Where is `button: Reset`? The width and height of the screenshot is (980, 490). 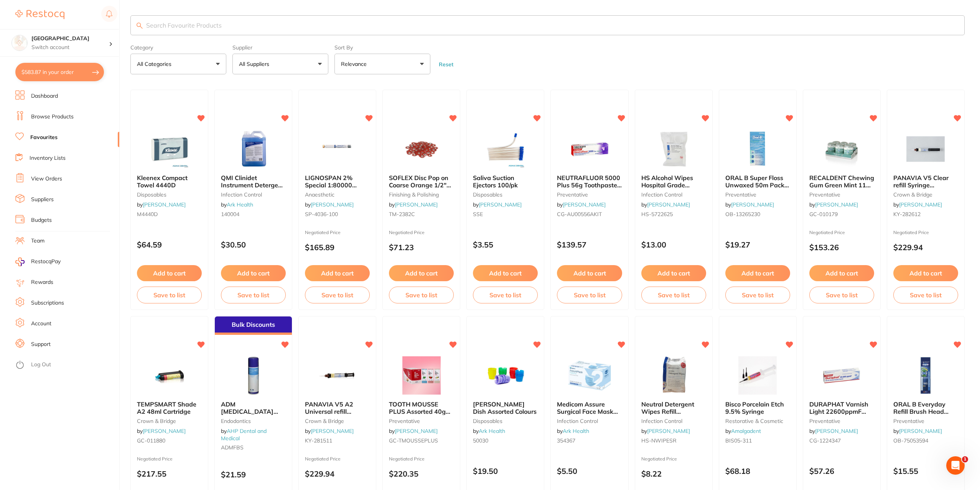
button: Reset is located at coordinates (446, 64).